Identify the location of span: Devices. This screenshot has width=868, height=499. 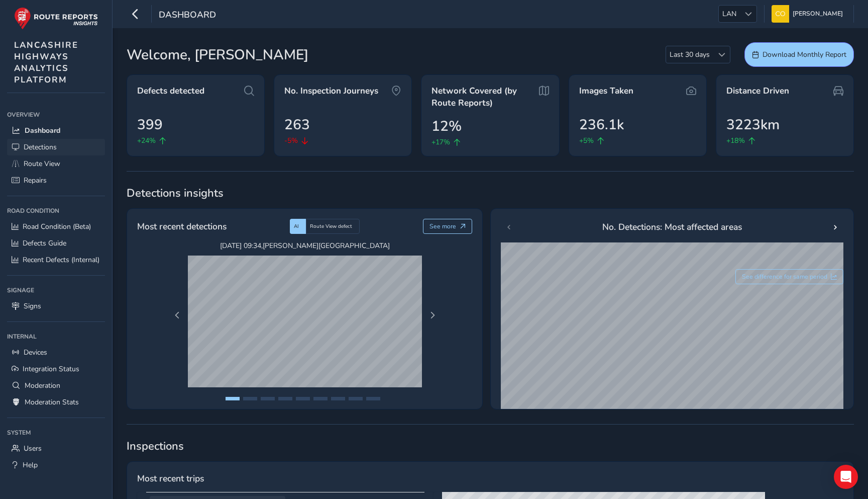
(35, 352).